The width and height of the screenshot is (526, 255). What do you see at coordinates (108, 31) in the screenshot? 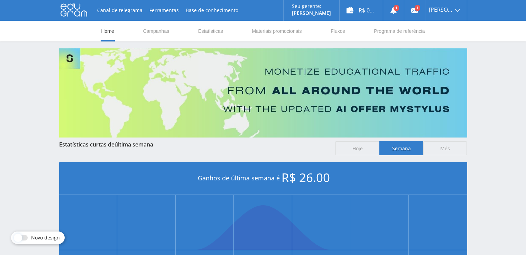
I see `a: Home` at bounding box center [108, 31].